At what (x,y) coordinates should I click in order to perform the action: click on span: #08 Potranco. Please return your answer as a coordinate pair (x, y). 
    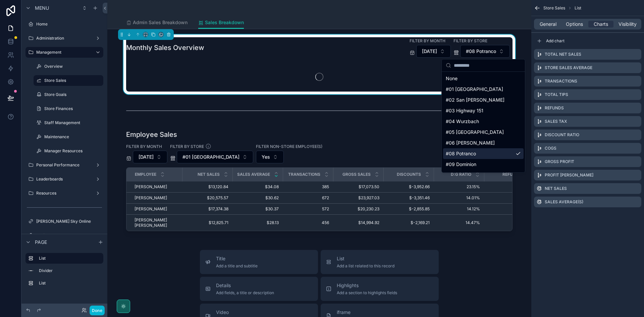
    Looking at the image, I should click on (481, 51).